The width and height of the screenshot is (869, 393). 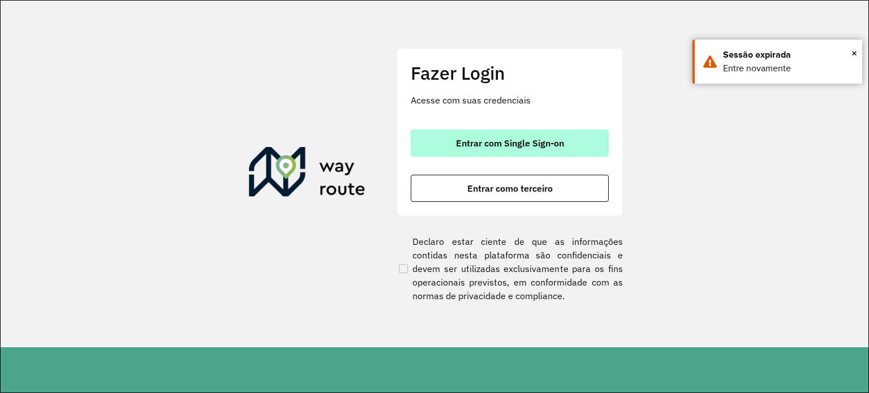 What do you see at coordinates (855, 53) in the screenshot?
I see `button: Close` at bounding box center [855, 53].